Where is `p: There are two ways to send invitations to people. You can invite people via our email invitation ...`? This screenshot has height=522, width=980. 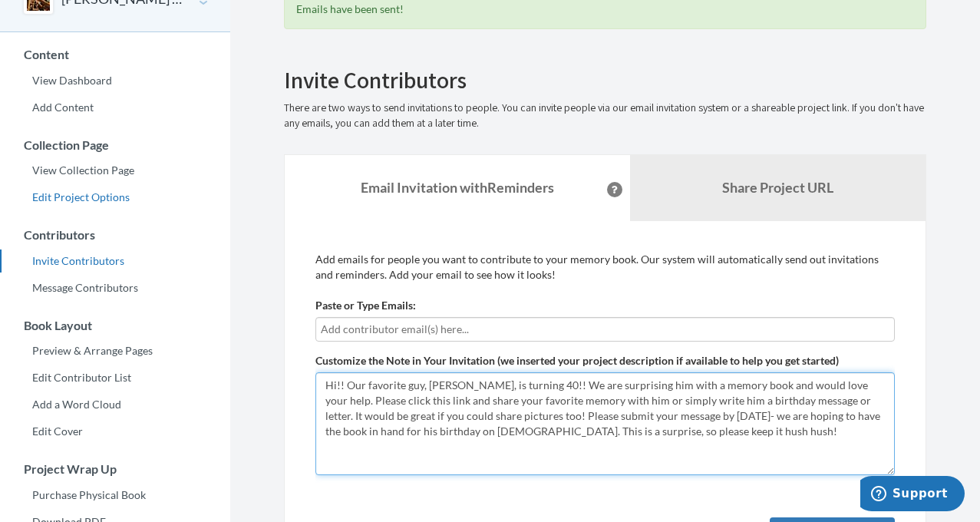 p: There are two ways to send invitations to people. You can invite people via our email invitation ... is located at coordinates (605, 116).